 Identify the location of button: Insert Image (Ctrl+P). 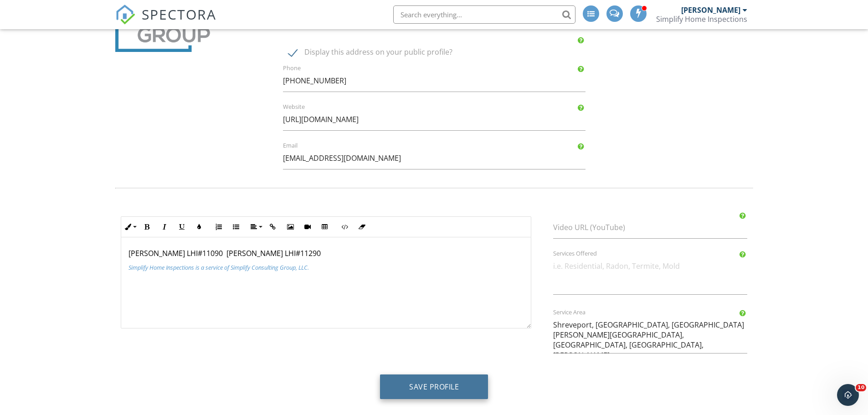
(290, 227).